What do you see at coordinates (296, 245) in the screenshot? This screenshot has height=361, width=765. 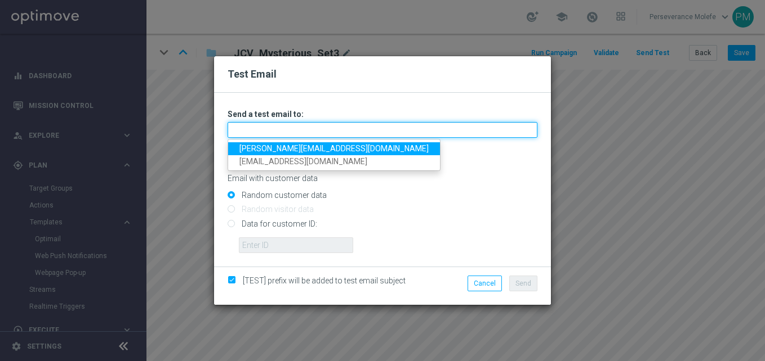 I see `input: Enter ID` at bounding box center [296, 245].